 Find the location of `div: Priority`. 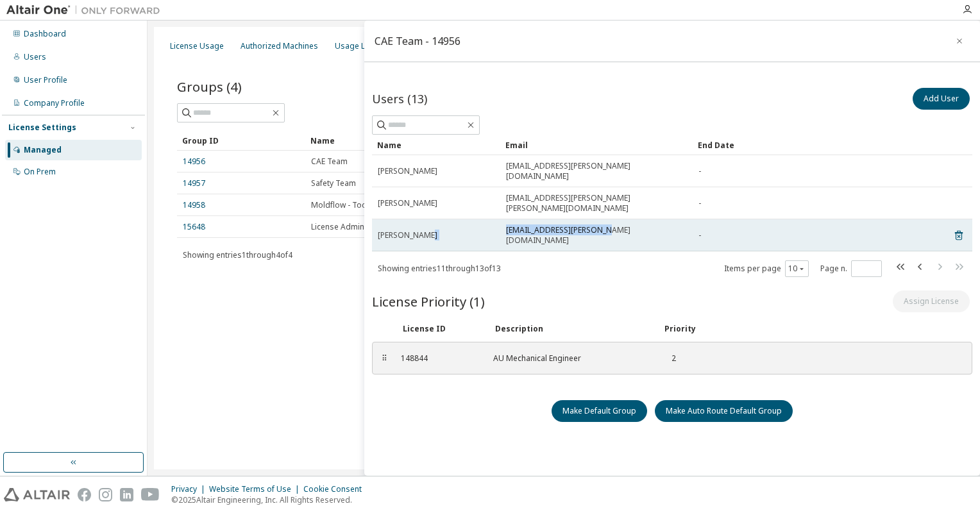

div: Priority is located at coordinates (680, 329).